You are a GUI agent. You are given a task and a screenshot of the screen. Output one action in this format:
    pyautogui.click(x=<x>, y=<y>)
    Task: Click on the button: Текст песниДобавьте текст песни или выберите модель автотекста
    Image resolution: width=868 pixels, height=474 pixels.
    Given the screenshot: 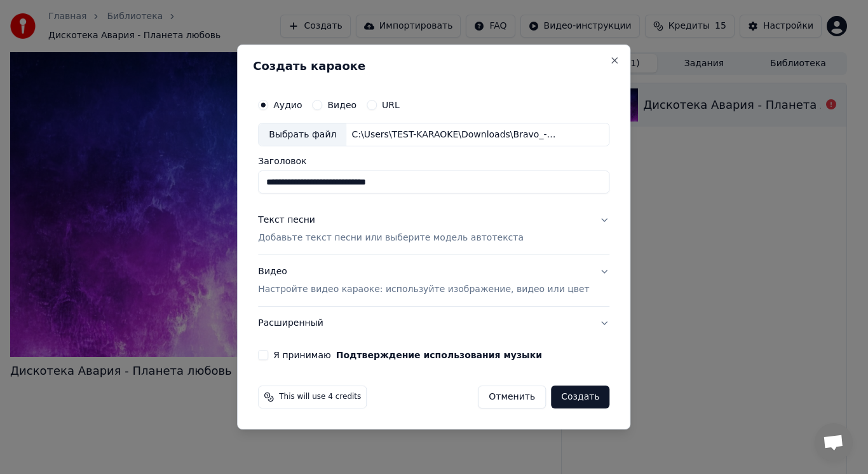 What is the action you would take?
    pyautogui.click(x=434, y=230)
    